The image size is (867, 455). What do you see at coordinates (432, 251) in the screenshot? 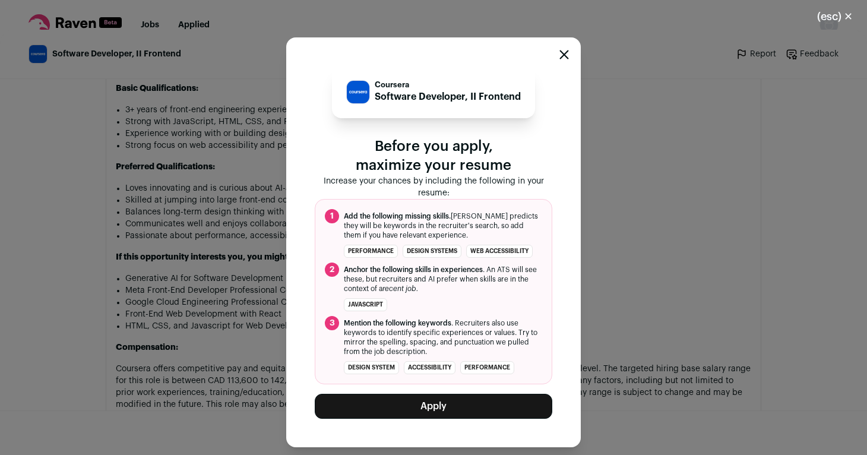
I see `li: design systems` at bounding box center [432, 251].